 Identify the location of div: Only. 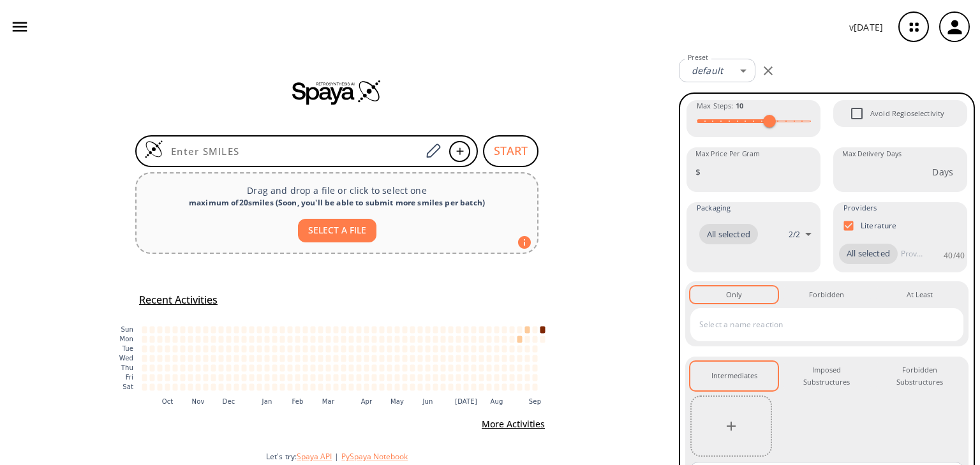
(734, 295).